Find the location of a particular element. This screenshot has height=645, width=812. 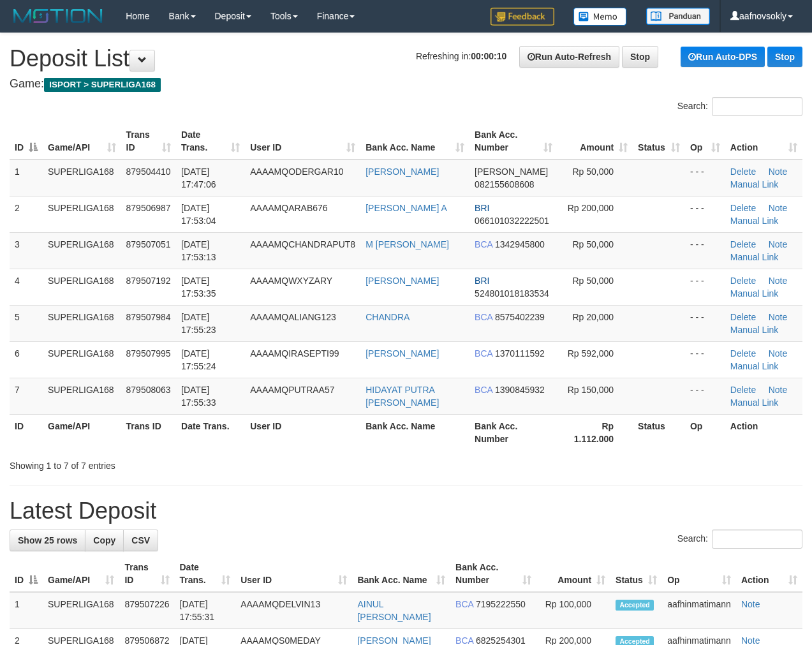

h1: Deposit List is located at coordinates (406, 59).